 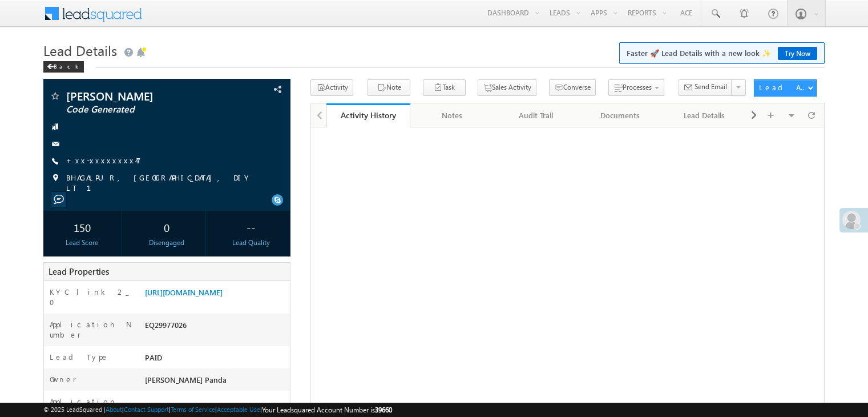 I want to click on span: Code Generated, so click(x=143, y=110).